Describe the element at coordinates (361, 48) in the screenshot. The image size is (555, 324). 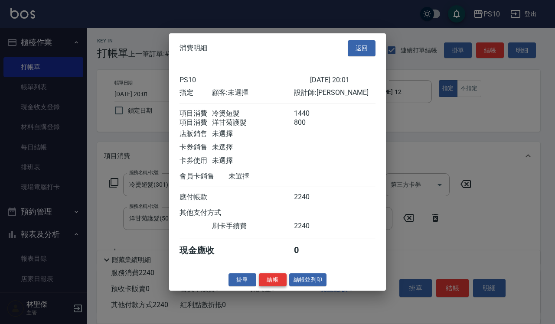
I see `button: 返回` at that location.